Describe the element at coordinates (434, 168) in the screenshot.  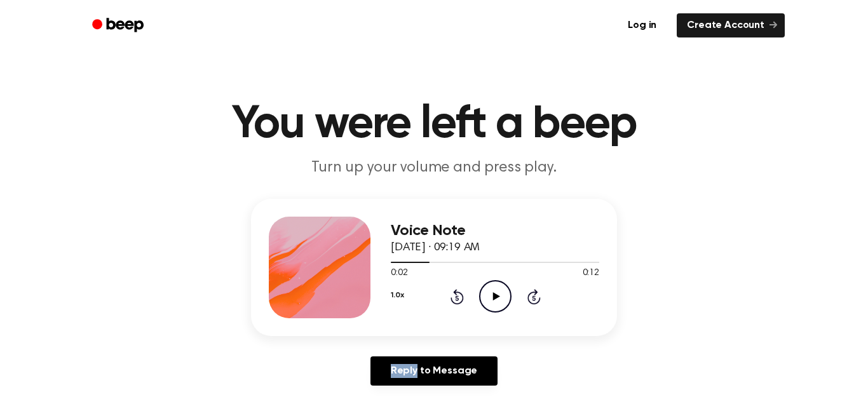
I see `p: Turn up your volume and press play.` at that location.